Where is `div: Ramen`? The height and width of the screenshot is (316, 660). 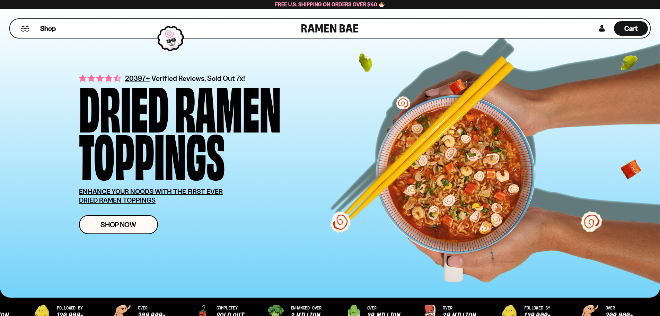
div: Ramen is located at coordinates (228, 105).